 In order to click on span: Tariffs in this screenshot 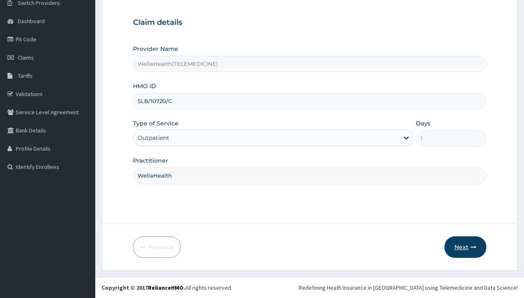, I will do `click(25, 76)`.